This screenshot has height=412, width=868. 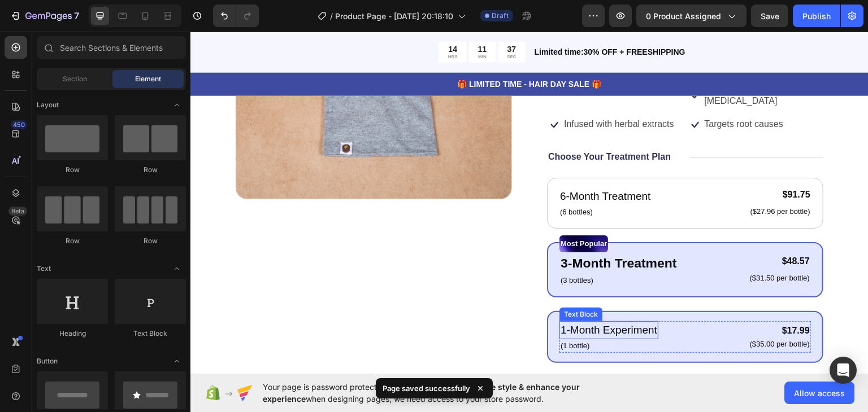 What do you see at coordinates (443, 393) in the screenshot?
I see `span: Your page is password protected. To when designing pages, we need access to your store password.` at bounding box center [443, 393].